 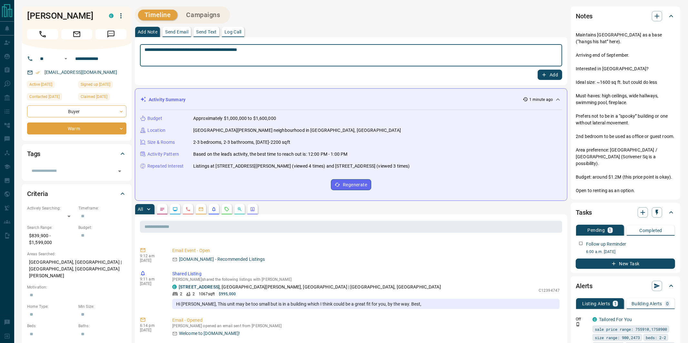 I want to click on p: Shared Listing, so click(x=366, y=274).